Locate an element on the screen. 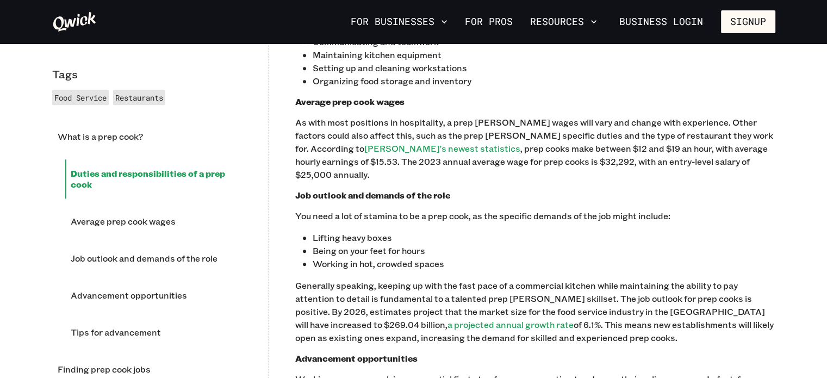  p: Generally speaking, keeping up with the fast pace of a commercial kitchen while maintaining the a... is located at coordinates (535, 312).